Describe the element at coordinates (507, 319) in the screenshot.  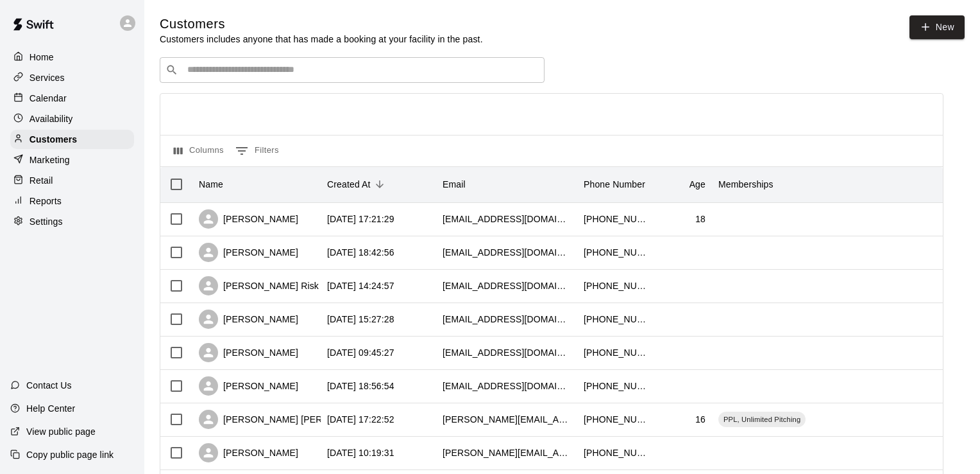
I see `div: mdcarr2@yahoo.com` at that location.